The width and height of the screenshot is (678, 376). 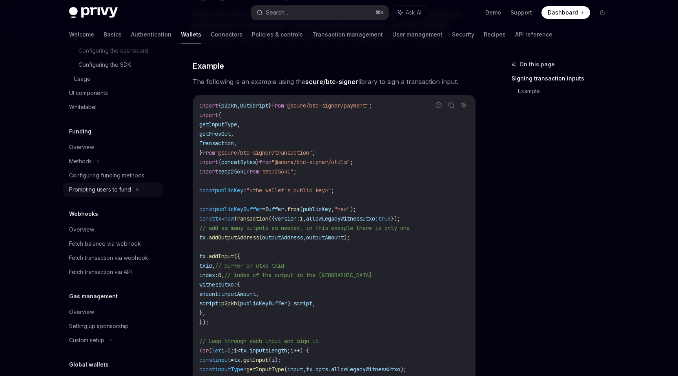 What do you see at coordinates (322, 369) in the screenshot?
I see `span: opts` at bounding box center [322, 369].